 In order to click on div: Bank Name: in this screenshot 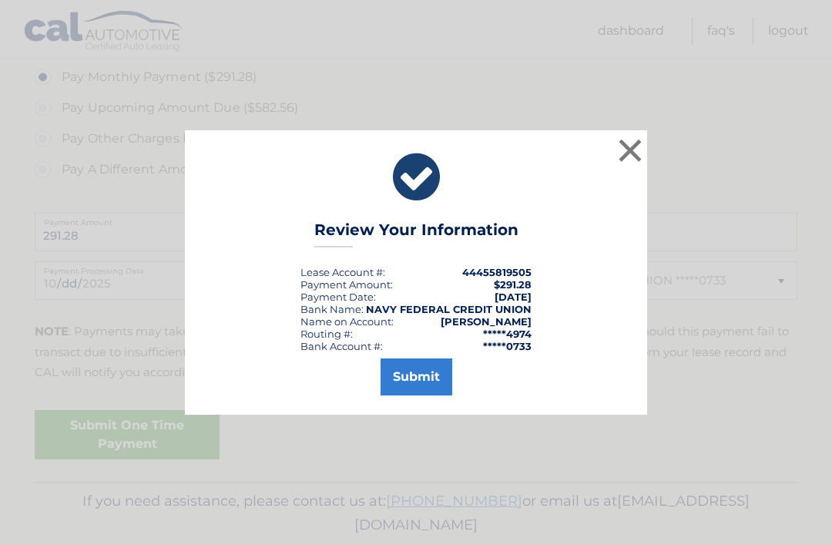, I will do `click(332, 309)`.